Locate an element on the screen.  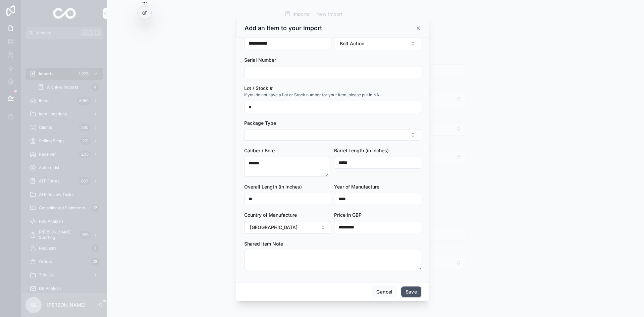
h3: Add an Item to your Import is located at coordinates (283, 28).